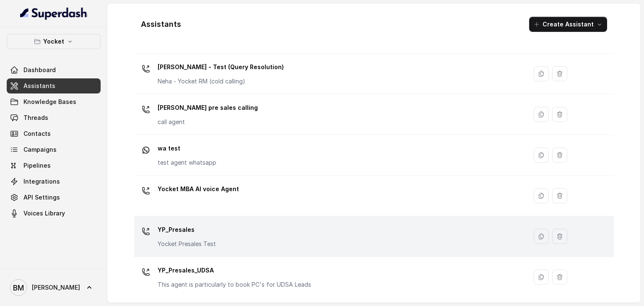  What do you see at coordinates (40, 70) in the screenshot?
I see `span: Dashboard` at bounding box center [40, 70].